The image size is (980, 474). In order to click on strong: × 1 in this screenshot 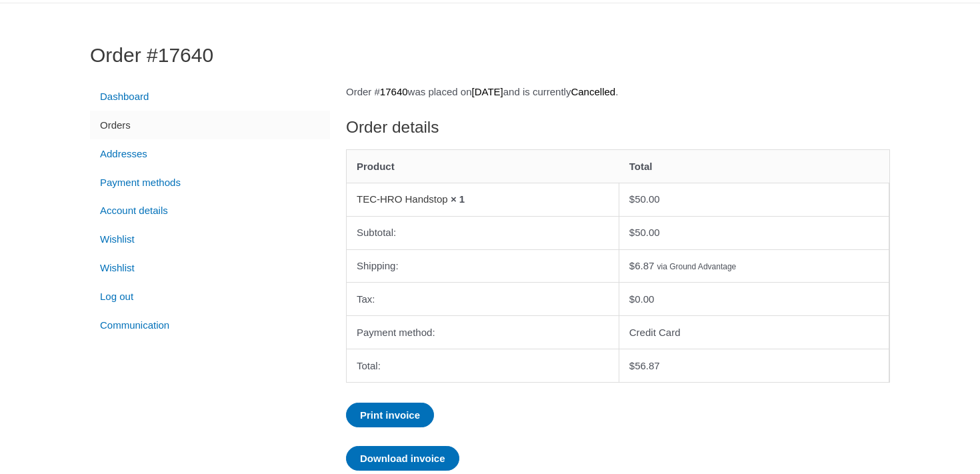, I will do `click(457, 199)`.